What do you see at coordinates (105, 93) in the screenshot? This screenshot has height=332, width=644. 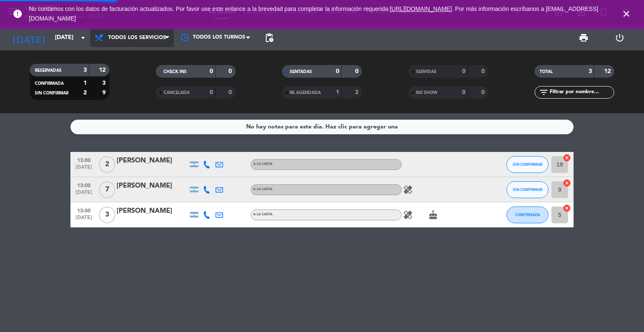 I see `strong: 9` at bounding box center [105, 93].